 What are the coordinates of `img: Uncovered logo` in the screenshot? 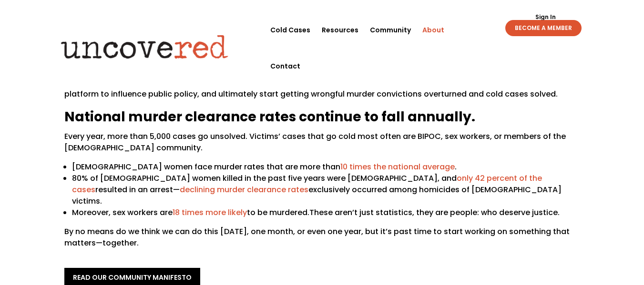 It's located at (145, 46).